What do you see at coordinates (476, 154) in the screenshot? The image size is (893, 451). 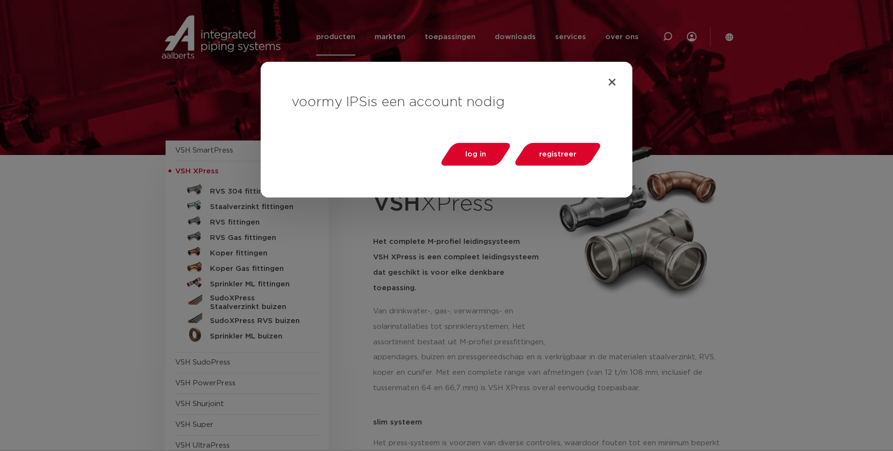 I see `a: log in` at bounding box center [476, 154].